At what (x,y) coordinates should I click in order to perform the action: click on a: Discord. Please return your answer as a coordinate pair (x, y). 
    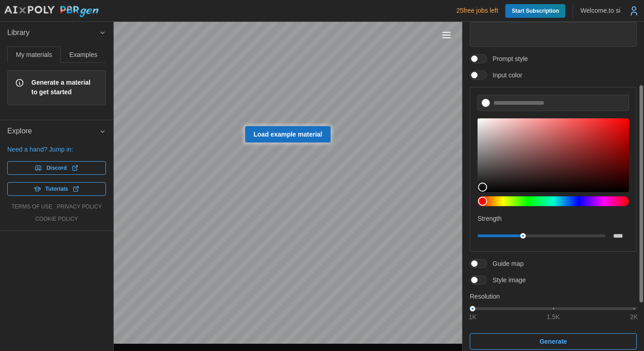
    Looking at the image, I should click on (57, 168).